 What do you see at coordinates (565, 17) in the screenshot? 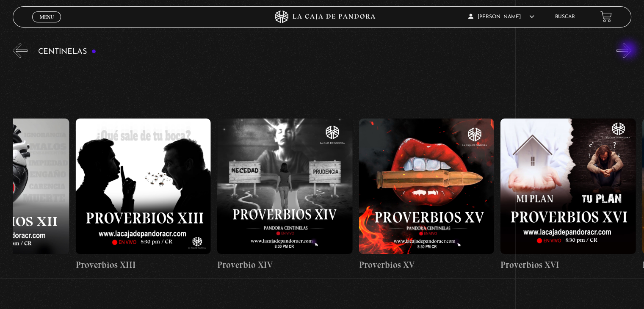
I see `a: Buscar` at bounding box center [565, 17].